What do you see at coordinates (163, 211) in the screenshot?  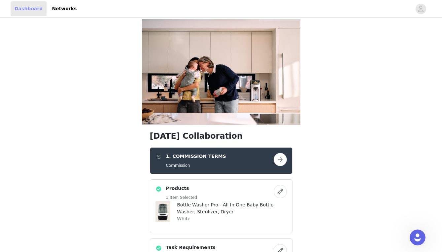 I see `img: Bottle Washer Pro - All In One Baby Bottle Washer, Sterilizer, Dryer` at bounding box center [163, 211].